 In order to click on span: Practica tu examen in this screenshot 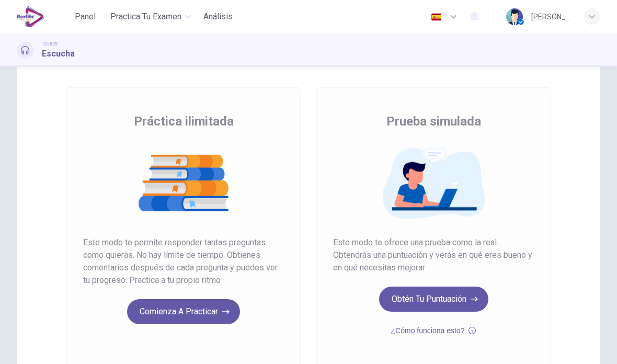, I will do `click(146, 17)`.